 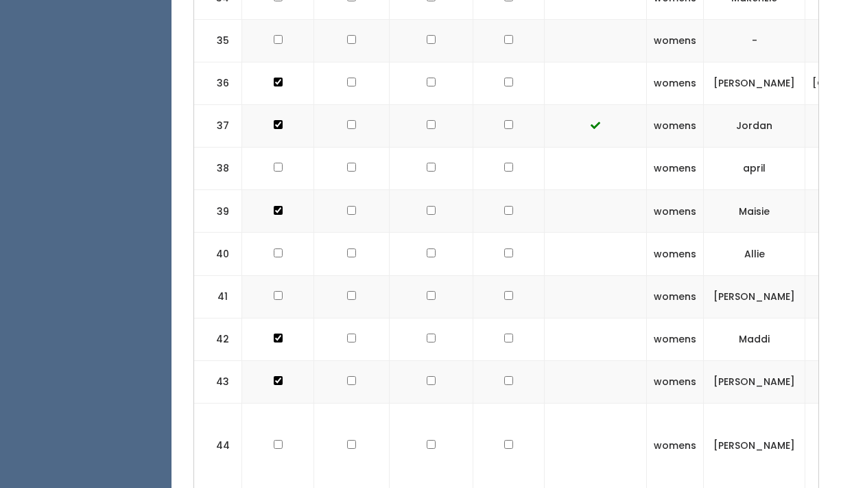 What do you see at coordinates (755, 339) in the screenshot?
I see `td: Maddi` at bounding box center [755, 339].